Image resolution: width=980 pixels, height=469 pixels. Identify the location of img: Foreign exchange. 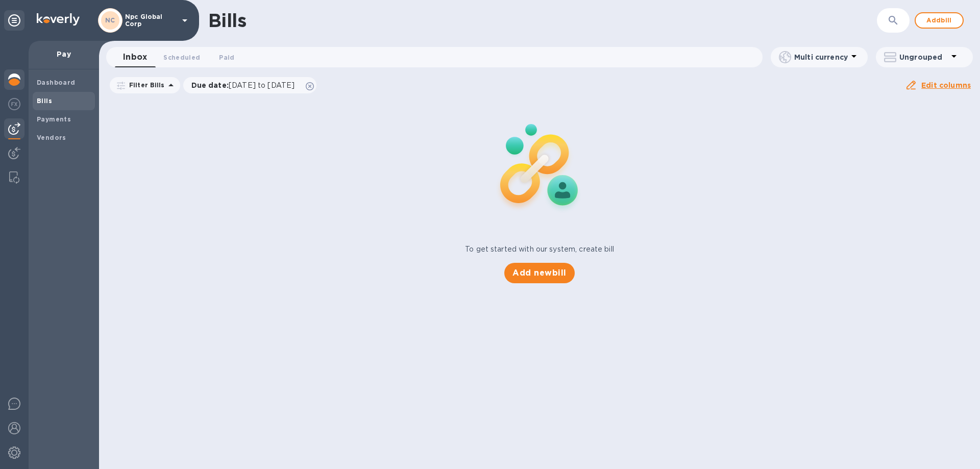
(14, 104).